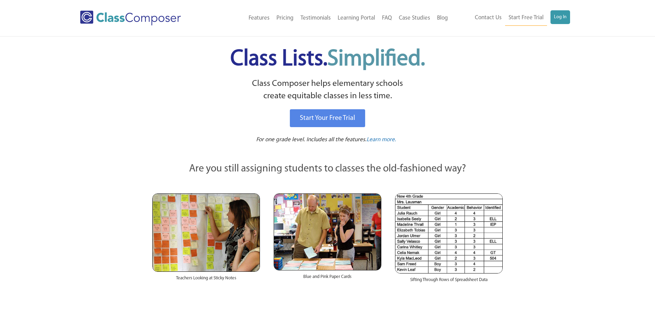 This screenshot has height=313, width=655. Describe the element at coordinates (387, 18) in the screenshot. I see `a: FAQ` at that location.